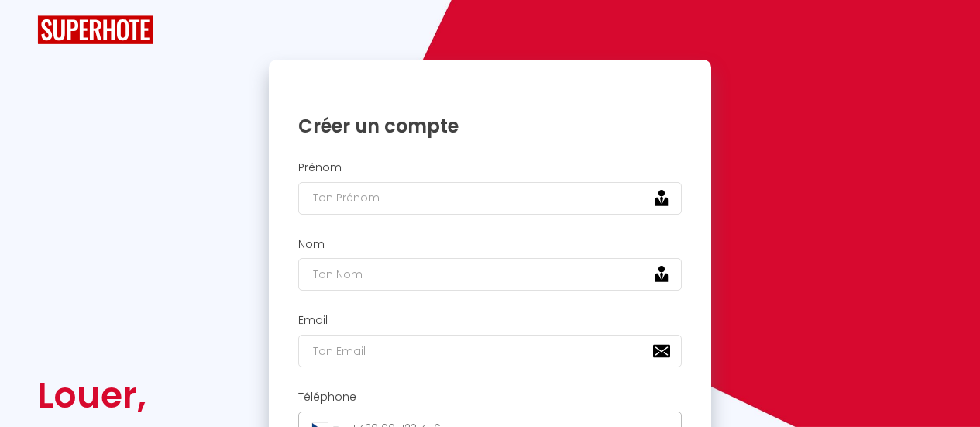  Describe the element at coordinates (490, 168) in the screenshot. I see `h2: Prénom` at that location.